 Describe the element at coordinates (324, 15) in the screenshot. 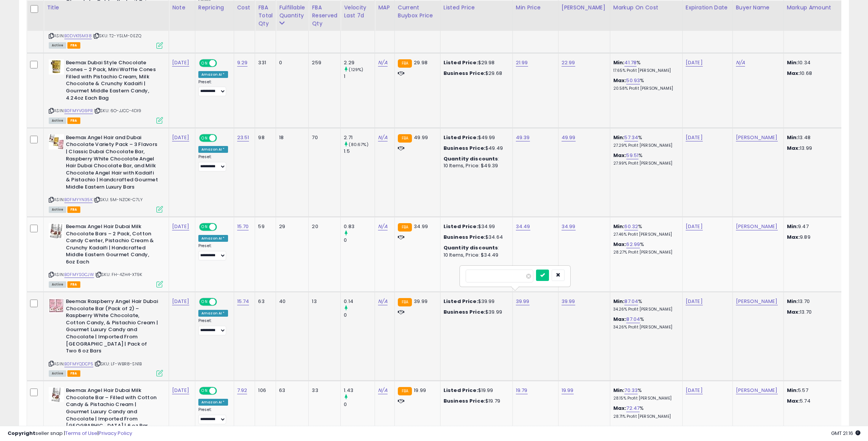

I see `div: FBA Reserved Qty` at that location.